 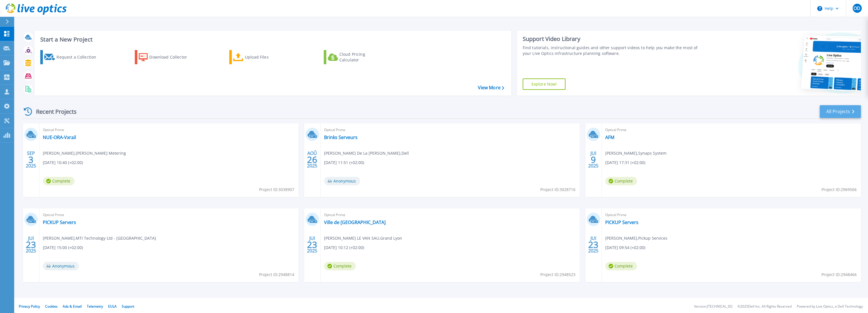 What do you see at coordinates (857, 8) in the screenshot?
I see `span: OD` at bounding box center [857, 8].